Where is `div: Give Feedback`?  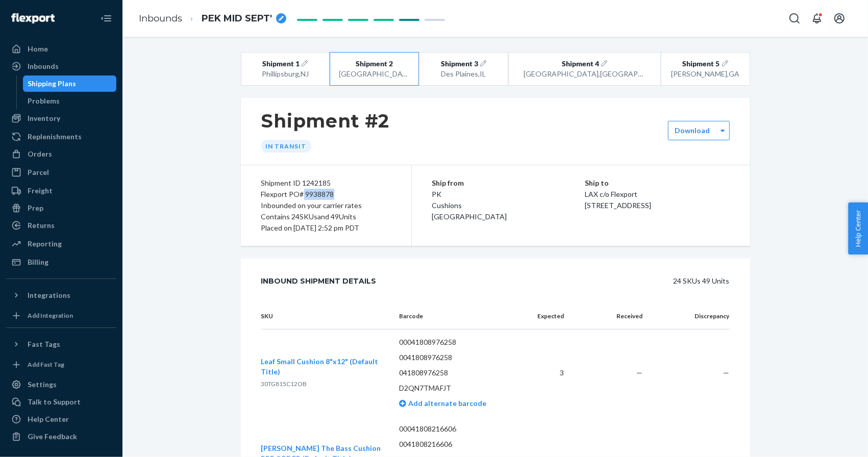 div: Give Feedback is located at coordinates (52, 436).